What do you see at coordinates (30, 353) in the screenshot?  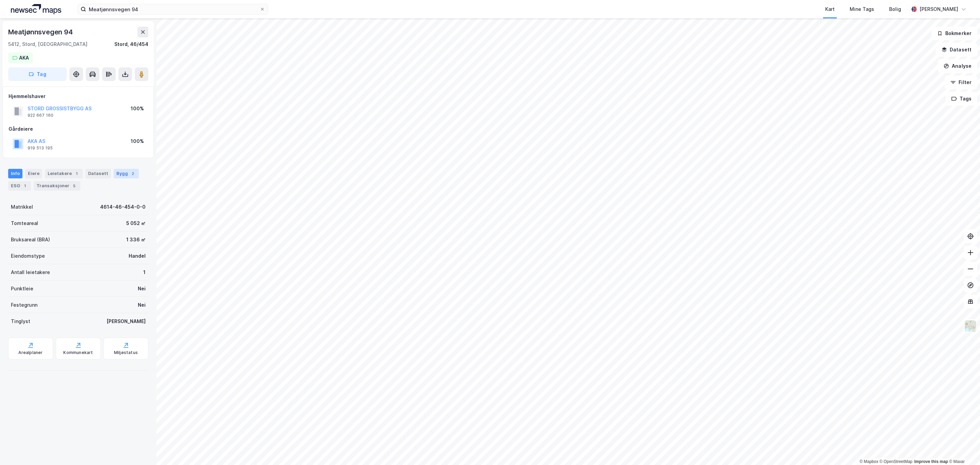 I see `div: Arealplaner` at bounding box center [30, 353].